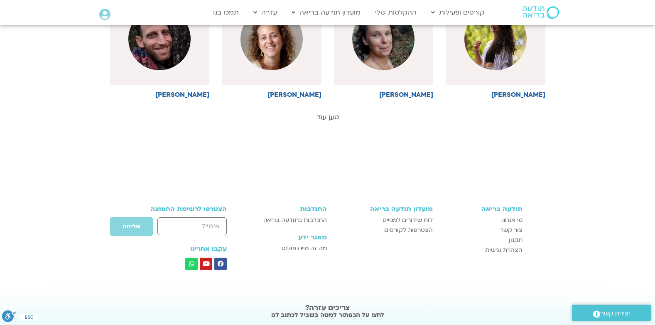 Image resolution: width=655 pixels, height=325 pixels. I want to click on a: ההקלטות שלי, so click(396, 12).